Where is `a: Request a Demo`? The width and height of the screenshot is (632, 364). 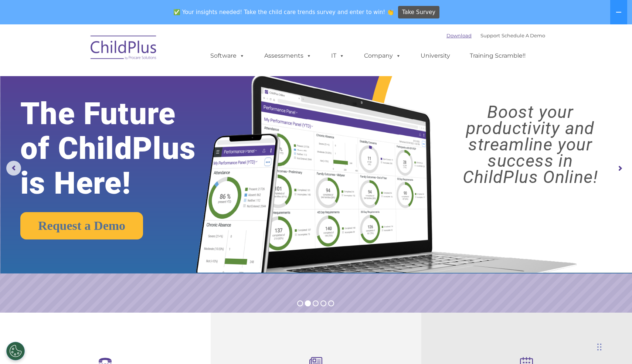
a: Request a Demo is located at coordinates (82, 226).